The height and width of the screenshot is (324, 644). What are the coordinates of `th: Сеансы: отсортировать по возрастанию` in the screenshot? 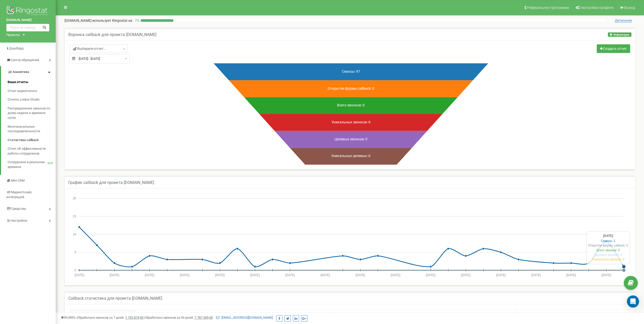 It's located at (165, 314).